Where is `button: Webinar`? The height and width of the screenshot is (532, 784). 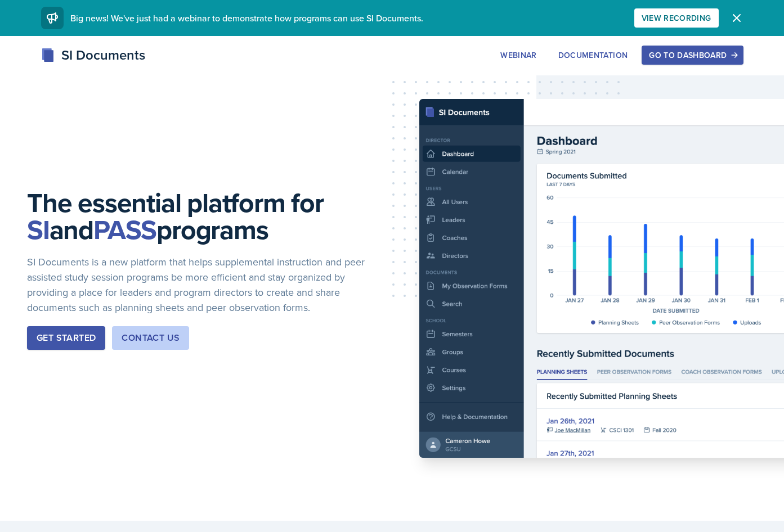 button: Webinar is located at coordinates (518, 55).